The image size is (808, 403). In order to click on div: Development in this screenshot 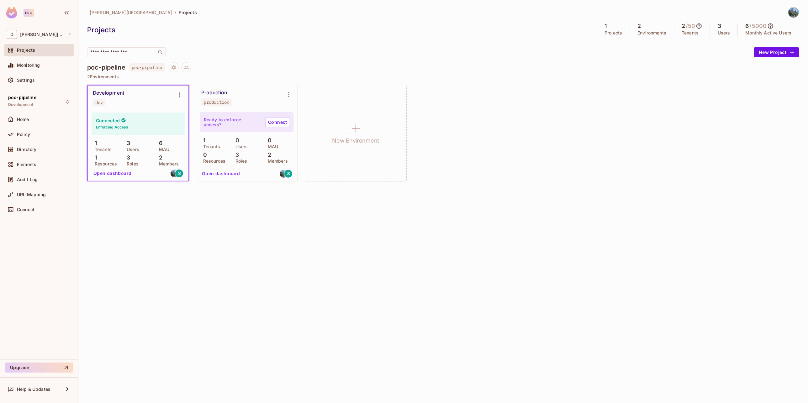, I will do `click(108, 93)`.